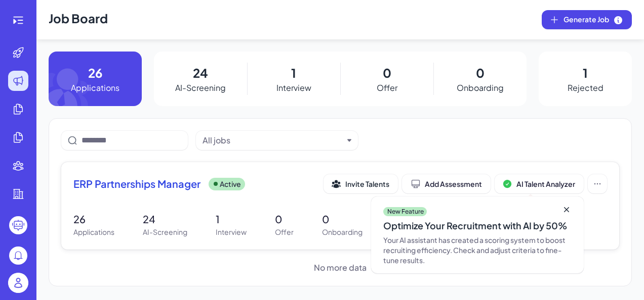 The height and width of the screenshot is (300, 644). What do you see at coordinates (446, 184) in the screenshot?
I see `div: Add Assessment` at bounding box center [446, 184].